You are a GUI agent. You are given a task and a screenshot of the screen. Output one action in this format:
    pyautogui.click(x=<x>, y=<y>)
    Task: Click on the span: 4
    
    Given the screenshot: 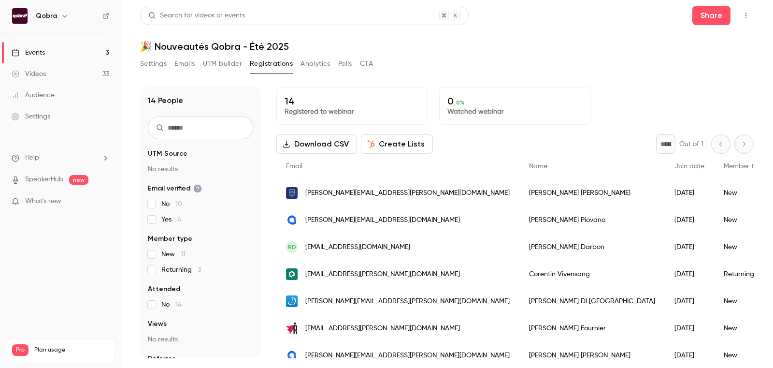 What is the action you would take?
    pyautogui.click(x=179, y=219)
    